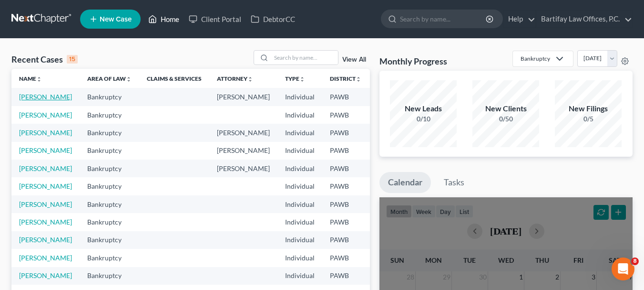 This screenshot has height=290, width=644. I want to click on div: 0/10, so click(423, 119).